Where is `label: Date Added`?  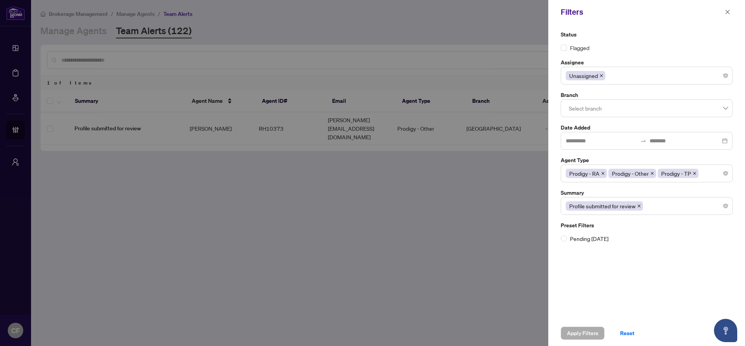
label: Date Added is located at coordinates (647, 128).